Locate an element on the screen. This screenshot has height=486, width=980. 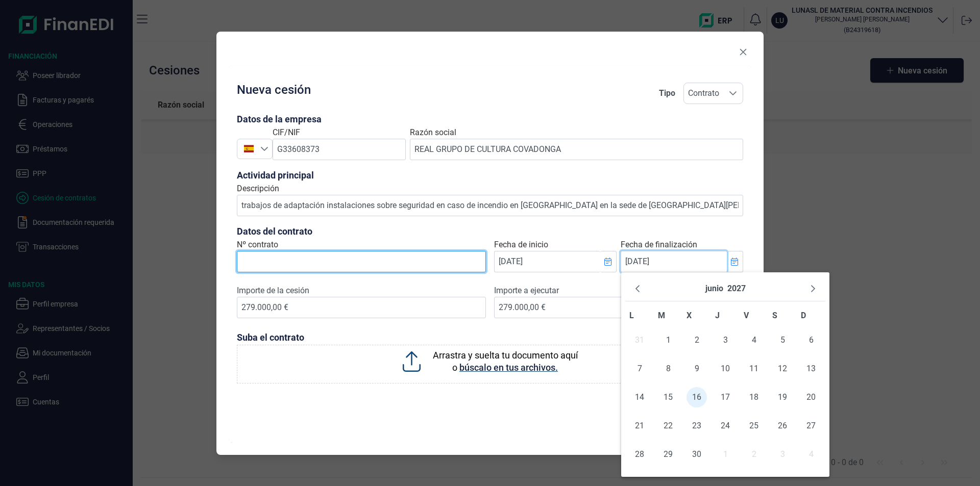
span: 28 is located at coordinates (640, 454).